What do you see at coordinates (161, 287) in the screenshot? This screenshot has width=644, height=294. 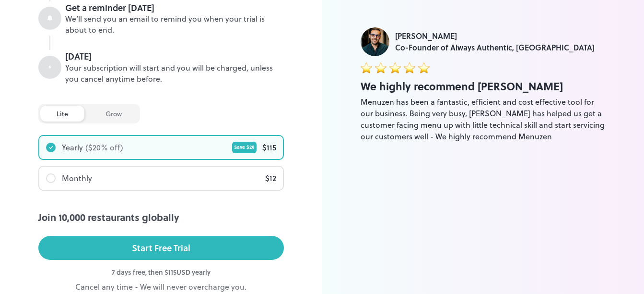 I see `div: Cancel any time - We will never overcharge you.` at bounding box center [161, 287].